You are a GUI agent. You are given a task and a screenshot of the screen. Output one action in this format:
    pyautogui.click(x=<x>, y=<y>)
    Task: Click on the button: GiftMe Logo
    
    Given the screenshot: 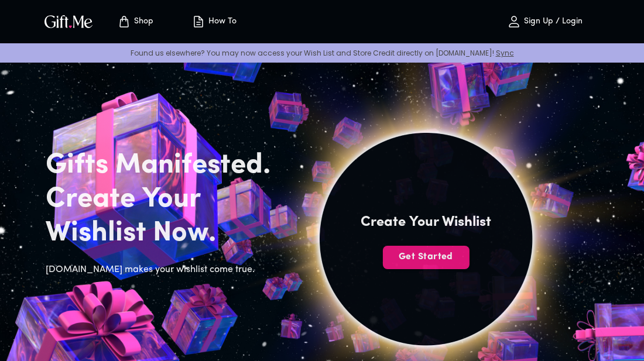 What is the action you would take?
    pyautogui.click(x=69, y=22)
    